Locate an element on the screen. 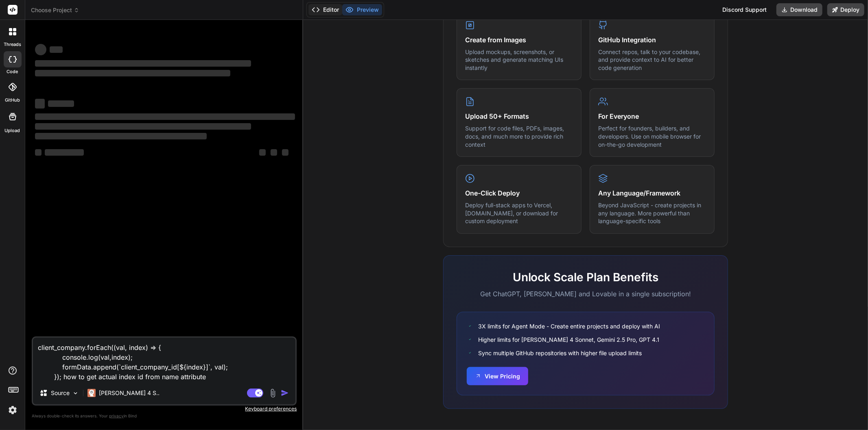  img: settings is located at coordinates (12, 410).